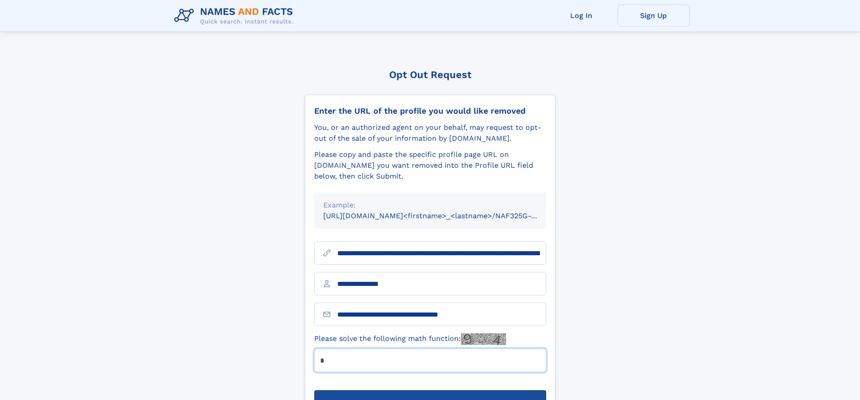  I want to click on div: Enter the URL of the profile you would like removed, so click(430, 111).